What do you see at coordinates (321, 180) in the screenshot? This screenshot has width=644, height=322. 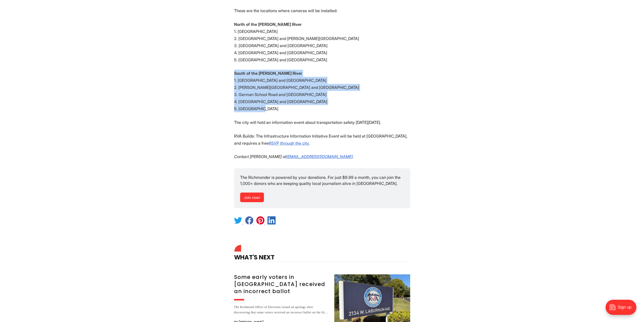 I see `span: The Richmonder is powered by your donations. For just $9.99 a month, you can join the 1,000+ dono...` at bounding box center [321, 180].